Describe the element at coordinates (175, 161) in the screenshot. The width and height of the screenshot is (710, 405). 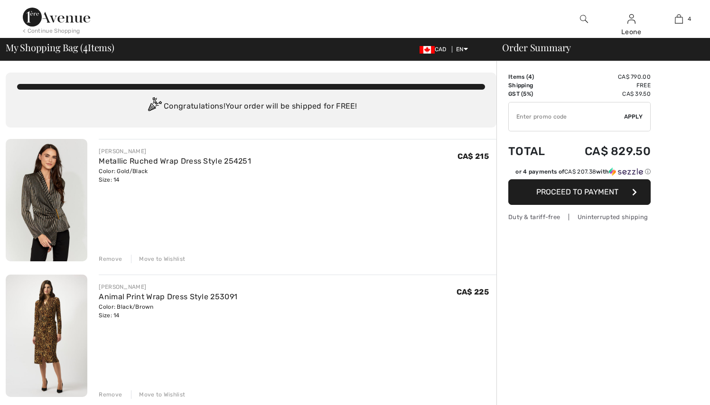
I see `a: Metallic Ruched Wrap Dress Style 254251` at that location.